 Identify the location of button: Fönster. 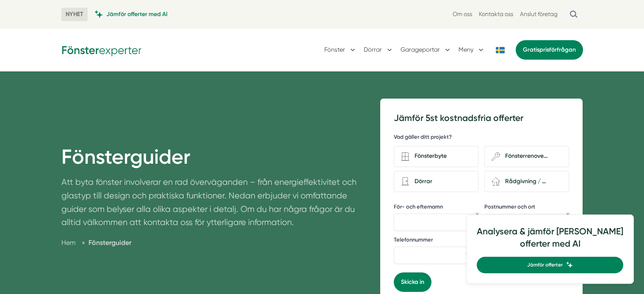
(341, 50).